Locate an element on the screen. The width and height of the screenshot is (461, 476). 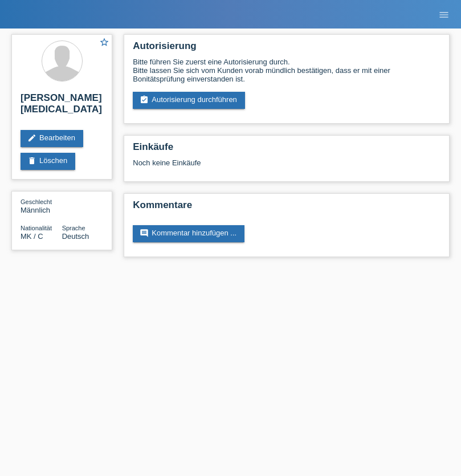
a: star_border is located at coordinates (104, 43).